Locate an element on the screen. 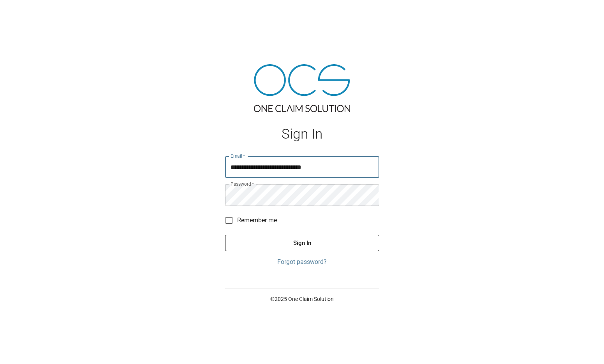 The height and width of the screenshot is (364, 604). label: Password is located at coordinates (242, 184).